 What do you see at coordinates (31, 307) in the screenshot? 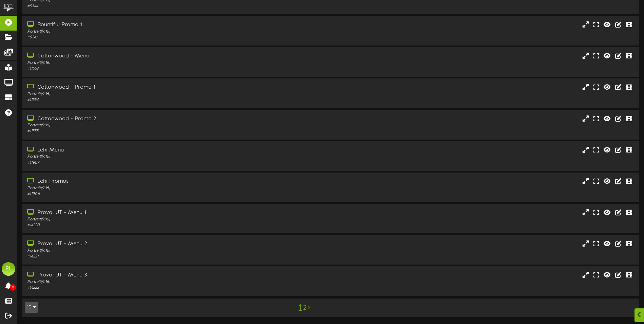
I see `button: 10` at bounding box center [31, 307].